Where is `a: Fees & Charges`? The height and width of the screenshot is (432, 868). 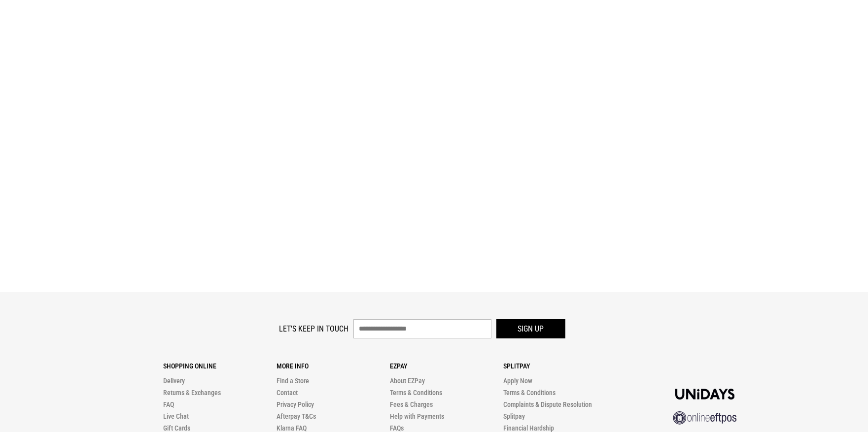 a: Fees & Charges is located at coordinates (411, 405).